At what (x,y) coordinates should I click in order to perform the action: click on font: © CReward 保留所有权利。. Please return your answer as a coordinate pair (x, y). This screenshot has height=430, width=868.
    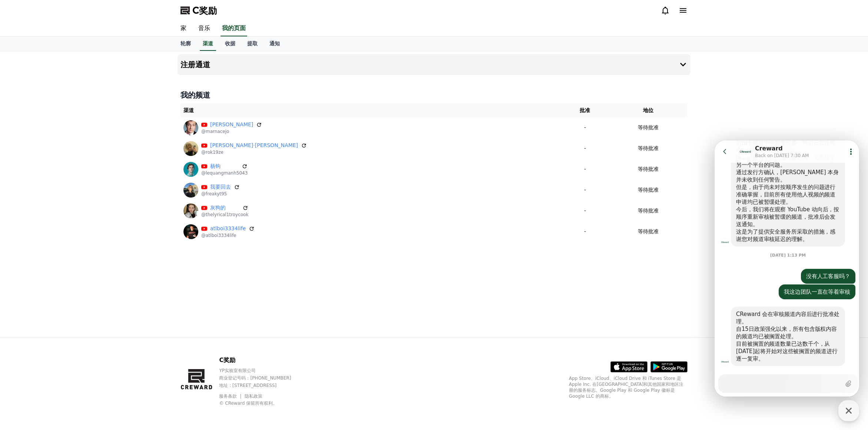
    Looking at the image, I should click on (248, 403).